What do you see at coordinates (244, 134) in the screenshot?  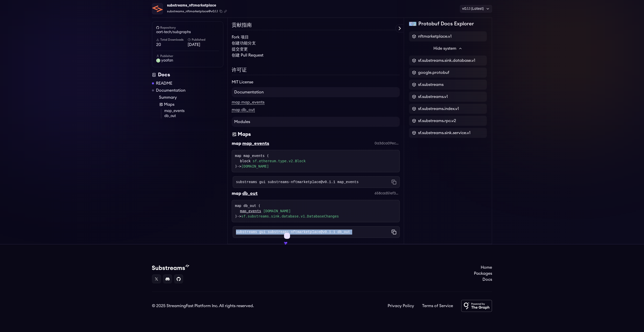 I see `div: Maps` at bounding box center [244, 134].